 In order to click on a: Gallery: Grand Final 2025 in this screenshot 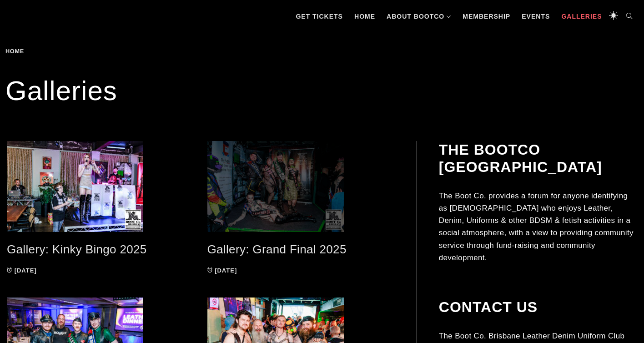, I will do `click(277, 249)`.